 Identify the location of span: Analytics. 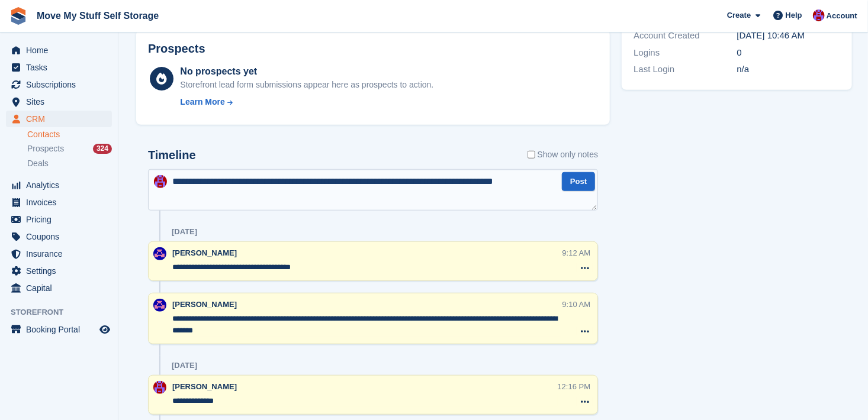
(61, 185).